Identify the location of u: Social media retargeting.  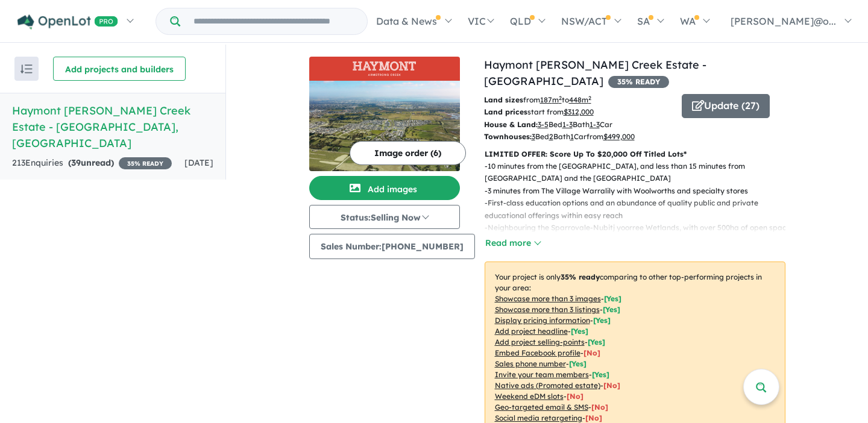
(538, 418).